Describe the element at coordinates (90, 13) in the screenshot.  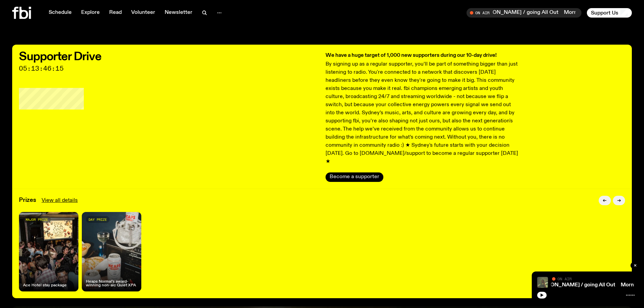
I see `a: Explore` at that location.